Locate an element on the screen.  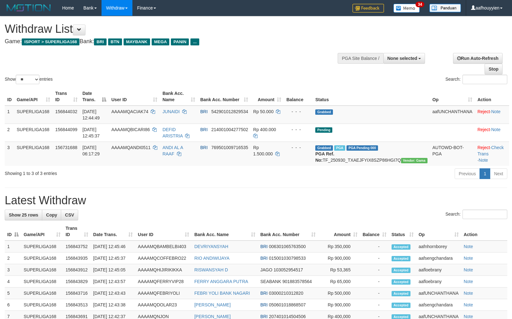
td: AAAAMQHIJIRIKIKKA is located at coordinates (163, 270).